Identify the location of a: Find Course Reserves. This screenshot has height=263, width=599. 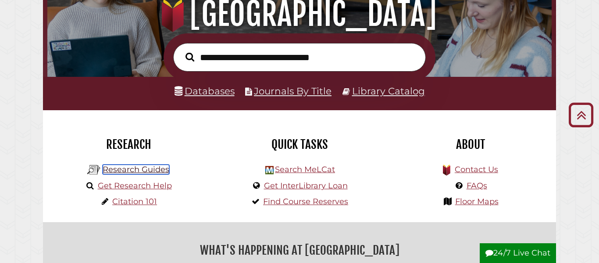
(306, 201).